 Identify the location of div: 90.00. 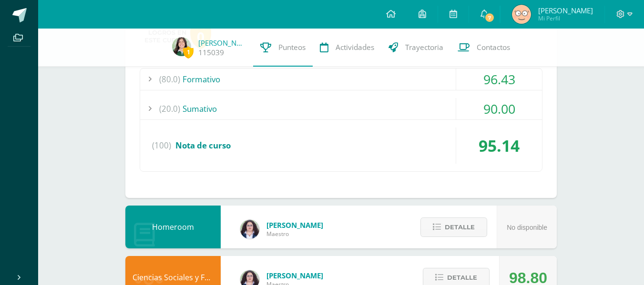
(499, 108).